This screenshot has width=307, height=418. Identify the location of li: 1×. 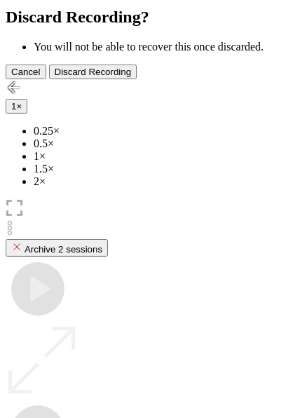
(167, 156).